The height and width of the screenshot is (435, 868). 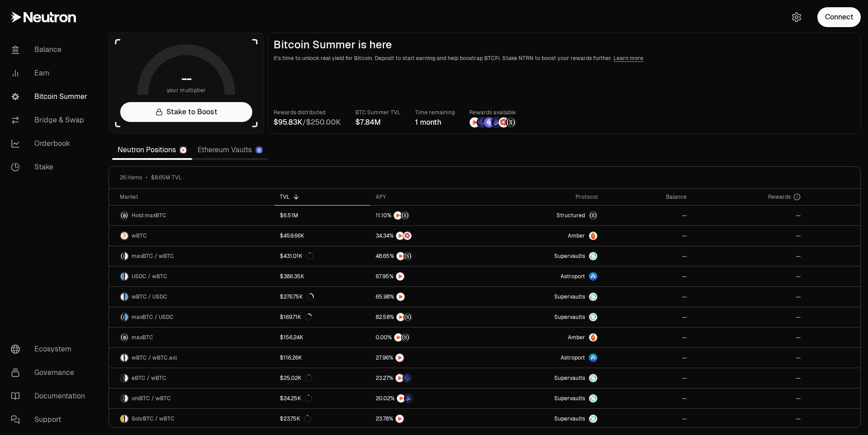 What do you see at coordinates (154, 358) in the screenshot?
I see `span: wBTC / wBTC.axl` at bounding box center [154, 358].